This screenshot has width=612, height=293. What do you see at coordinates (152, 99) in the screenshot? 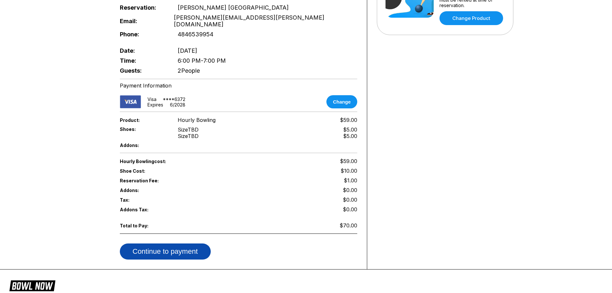
I see `div: visa` at bounding box center [152, 99].